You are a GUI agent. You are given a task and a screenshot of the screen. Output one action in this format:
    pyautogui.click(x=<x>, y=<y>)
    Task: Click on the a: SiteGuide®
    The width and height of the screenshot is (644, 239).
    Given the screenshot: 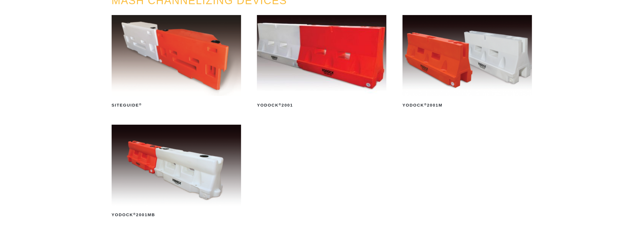 What is the action you would take?
    pyautogui.click(x=176, y=63)
    